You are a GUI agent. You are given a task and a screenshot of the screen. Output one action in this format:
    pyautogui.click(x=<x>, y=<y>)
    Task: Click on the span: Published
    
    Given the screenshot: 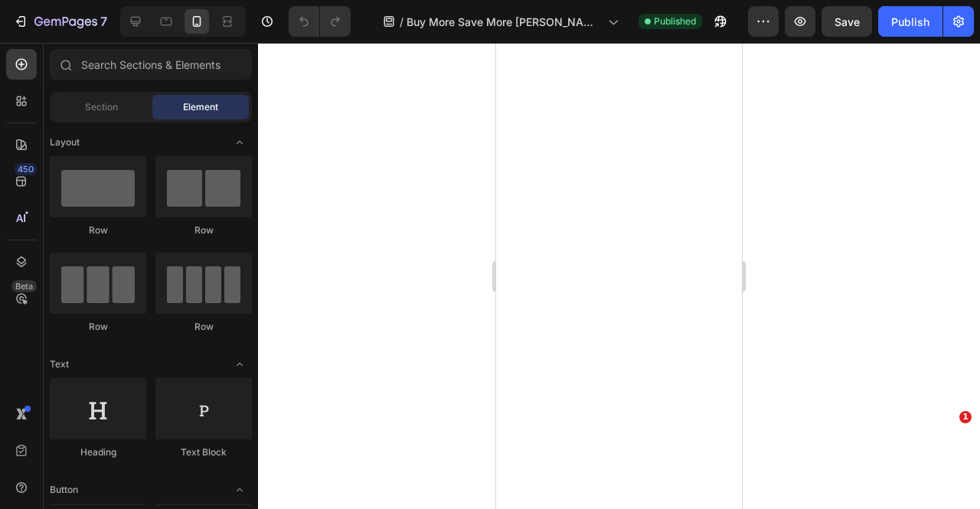 What is the action you would take?
    pyautogui.click(x=674, y=22)
    